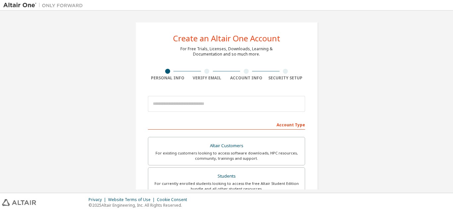 The width and height of the screenshot is (453, 212). I want to click on div: Verify Email, so click(207, 78).